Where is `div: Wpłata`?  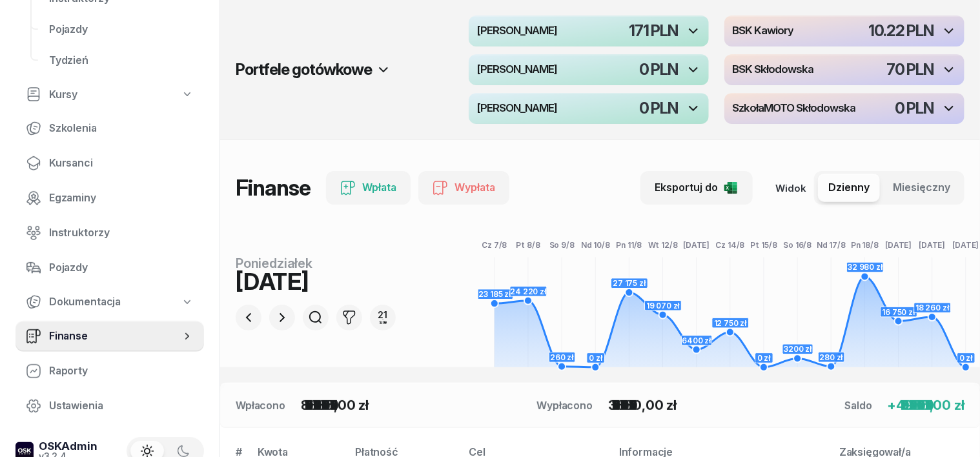
div: Wpłata is located at coordinates (368, 188).